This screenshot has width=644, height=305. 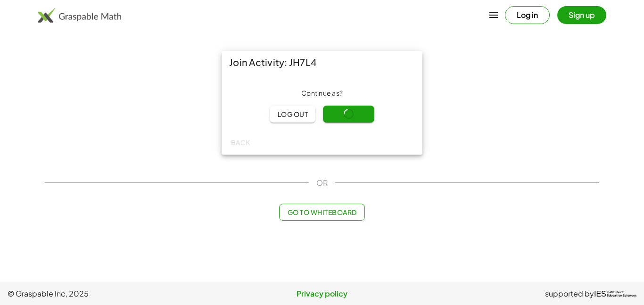 I want to click on span: Log out, so click(x=292, y=114).